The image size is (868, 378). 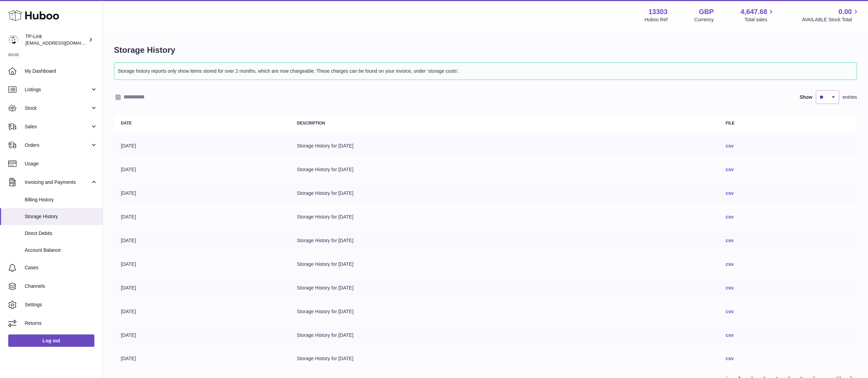 I want to click on a: Log out, so click(x=51, y=341).